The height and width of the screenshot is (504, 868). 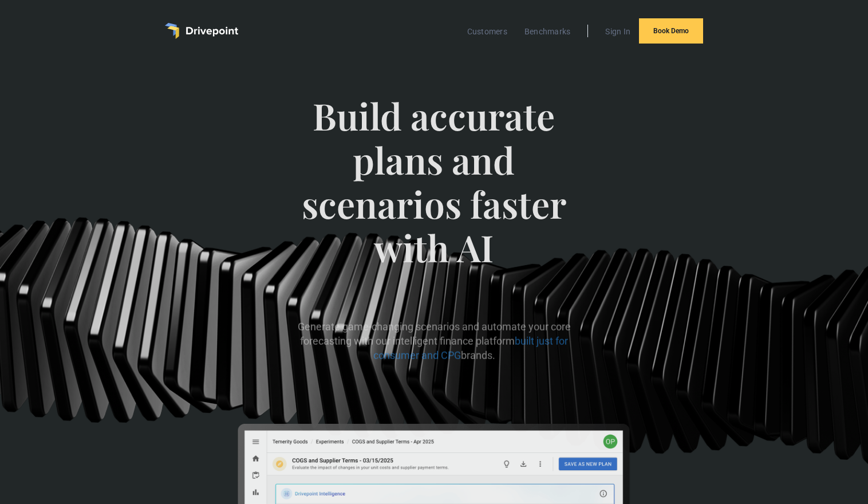 What do you see at coordinates (434, 193) in the screenshot?
I see `span: Build accurate plans and scenarios faster with AI` at bounding box center [434, 193].